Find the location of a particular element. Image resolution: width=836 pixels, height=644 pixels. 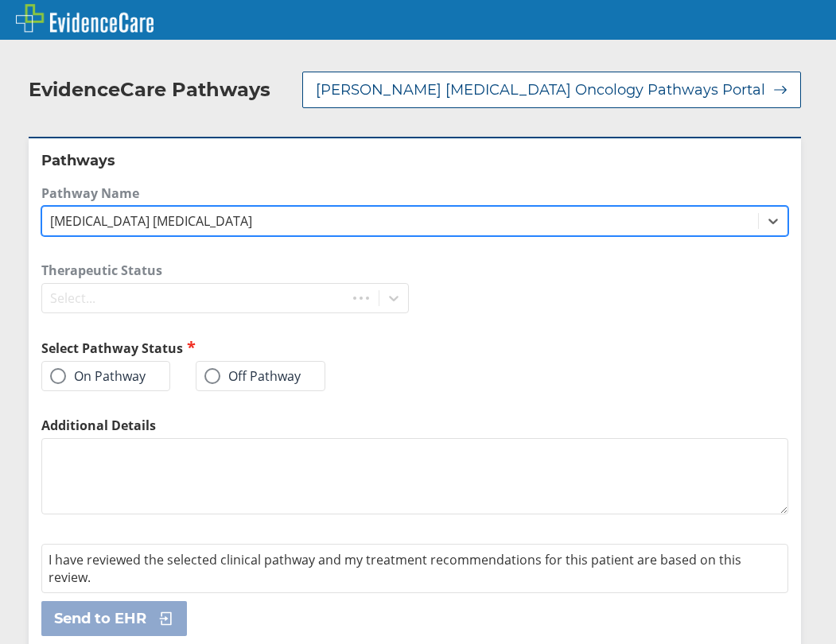

img: EvidenceCare is located at coordinates (85, 19).